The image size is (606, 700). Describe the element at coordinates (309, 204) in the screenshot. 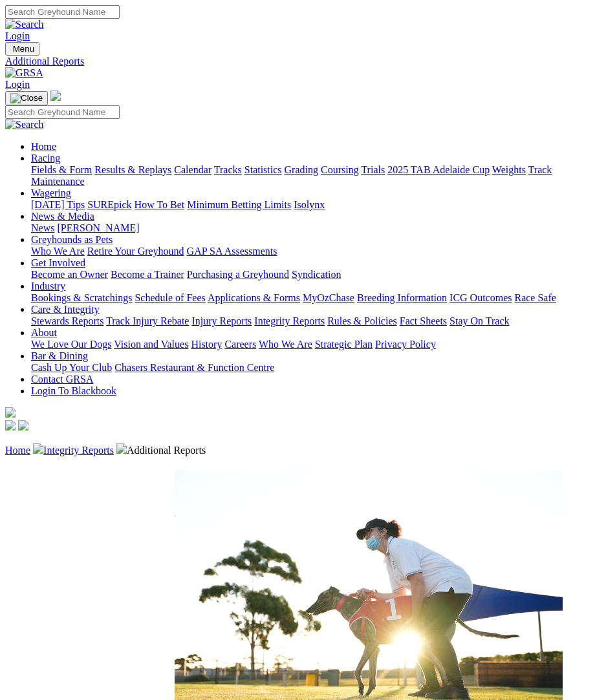

I see `a: Isolynx` at that location.